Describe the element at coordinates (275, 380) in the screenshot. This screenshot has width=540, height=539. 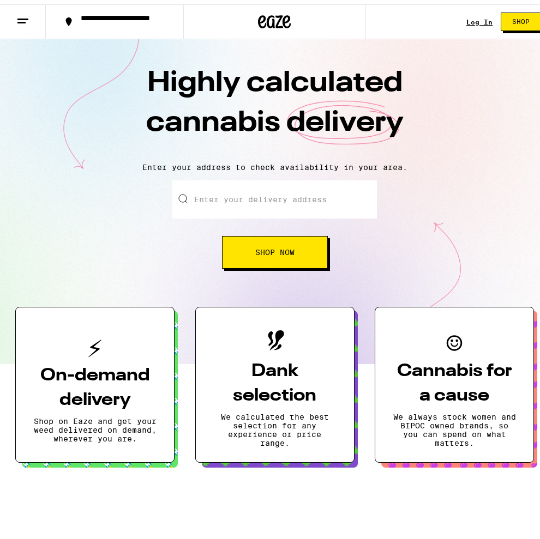
I see `button: Dank selectionWe calculated the best selection for any experience or price range.` at that location.